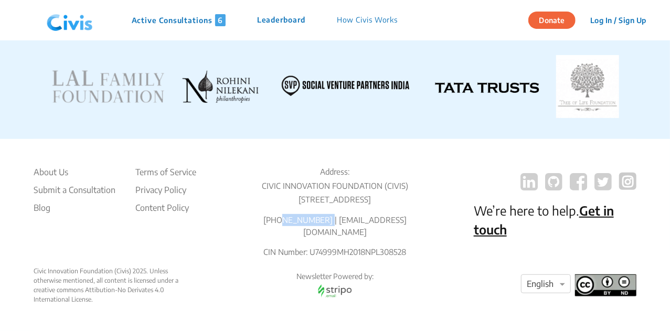 This screenshot has width=670, height=331. Describe the element at coordinates (108, 87) in the screenshot. I see `img: LAL FAMILY FOUNDATION` at that location.